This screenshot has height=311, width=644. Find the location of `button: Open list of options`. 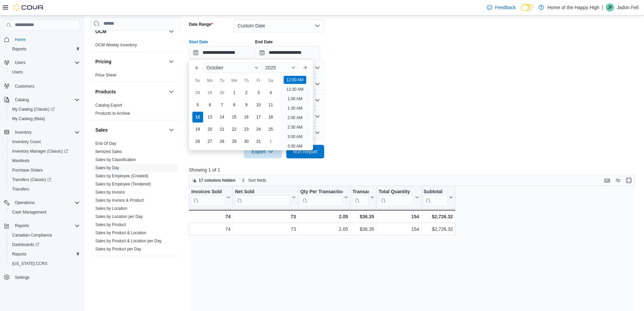

button: Open list of options is located at coordinates (317, 68).